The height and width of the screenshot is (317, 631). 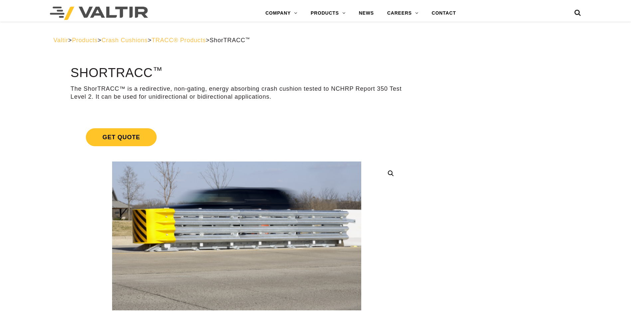 What do you see at coordinates (84, 40) in the screenshot?
I see `a: Products` at bounding box center [84, 40].